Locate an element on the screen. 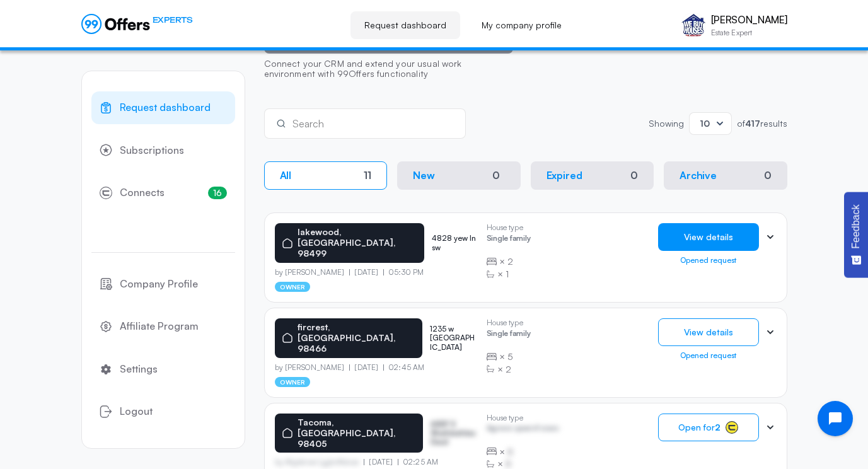 The height and width of the screenshot is (469, 868). p: 05:30 PM is located at coordinates (403, 272).